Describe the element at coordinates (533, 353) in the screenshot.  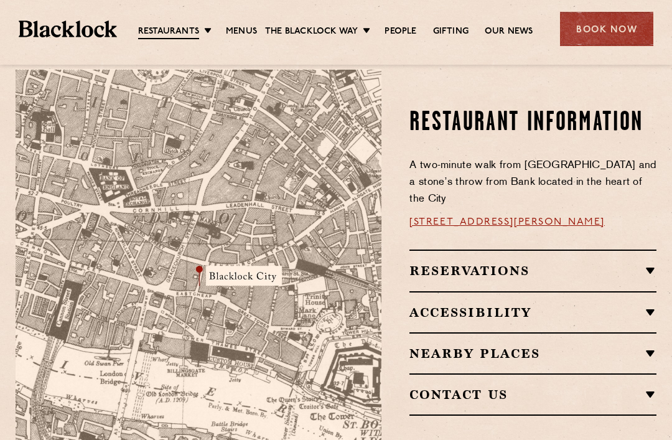
I see `h2: Nearby Places` at that location.